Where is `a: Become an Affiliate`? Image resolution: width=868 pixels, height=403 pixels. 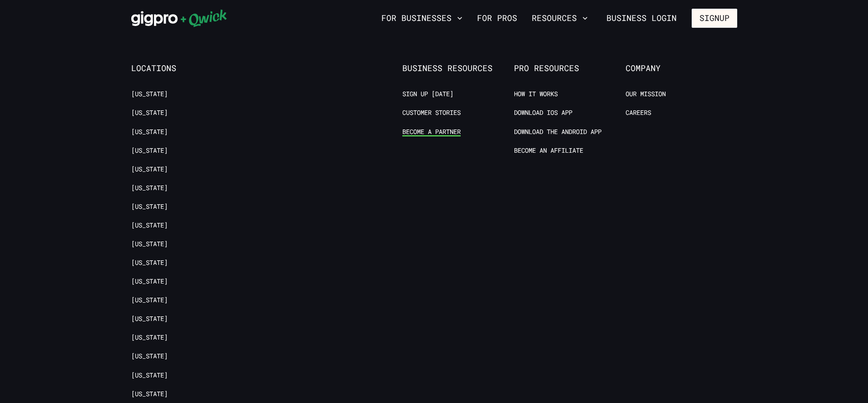
a: Become an Affiliate is located at coordinates (549, 150).